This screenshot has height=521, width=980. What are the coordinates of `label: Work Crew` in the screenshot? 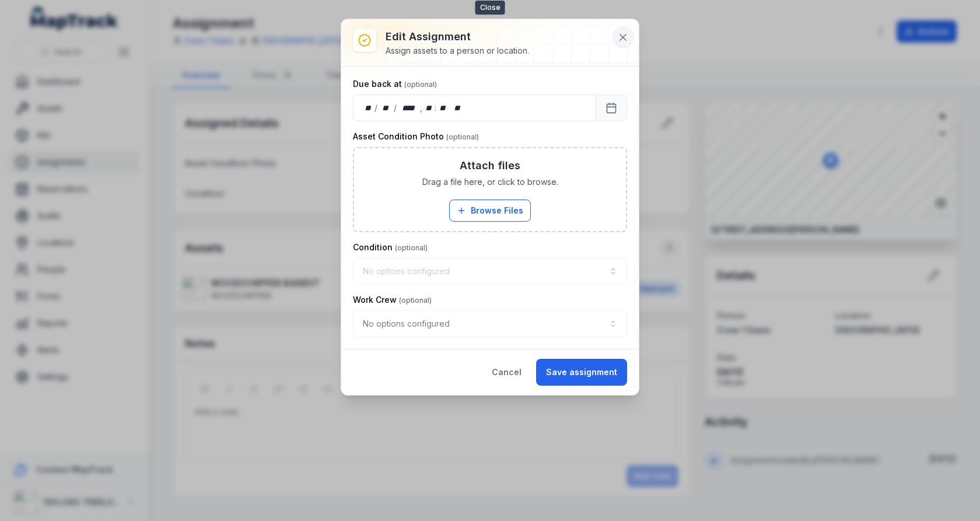 It's located at (392, 300).